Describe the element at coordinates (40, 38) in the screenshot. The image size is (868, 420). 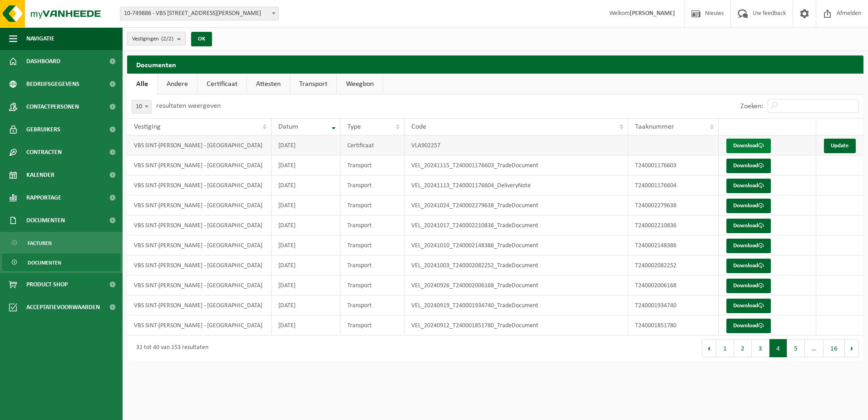
I see `span: Navigatie` at that location.